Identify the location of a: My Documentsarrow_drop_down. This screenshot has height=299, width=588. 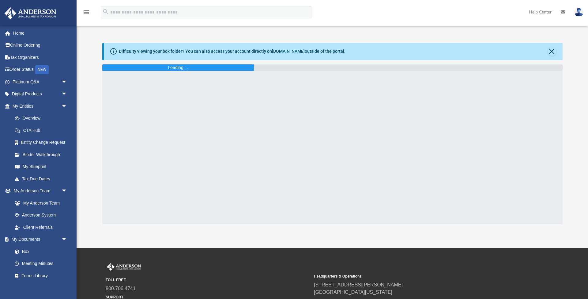
(39, 239).